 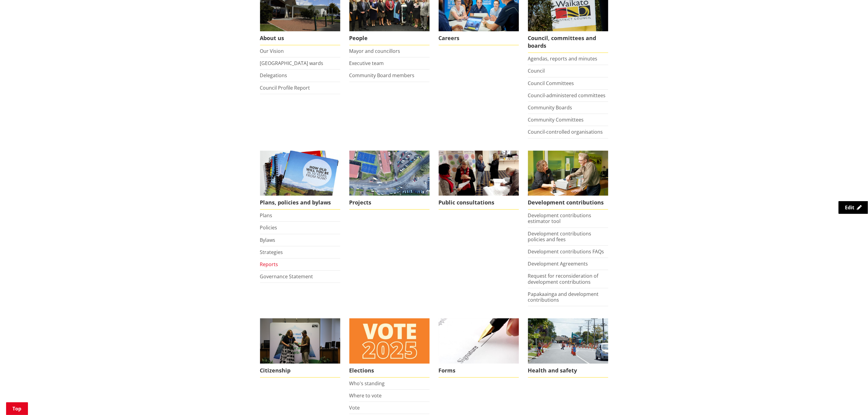 What do you see at coordinates (375, 51) in the screenshot?
I see `a: Mayor and councillors` at bounding box center [375, 51].